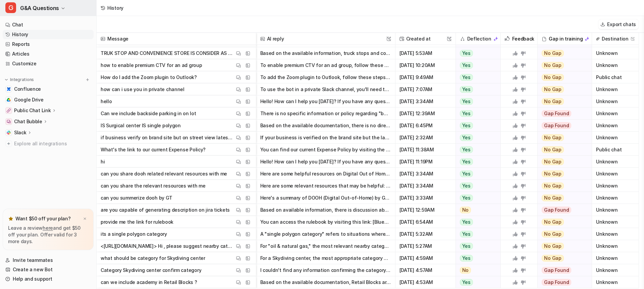 This screenshot has width=644, height=289. Describe the element at coordinates (33, 17) in the screenshot. I see `img: Profile image for Katelin` at that location.